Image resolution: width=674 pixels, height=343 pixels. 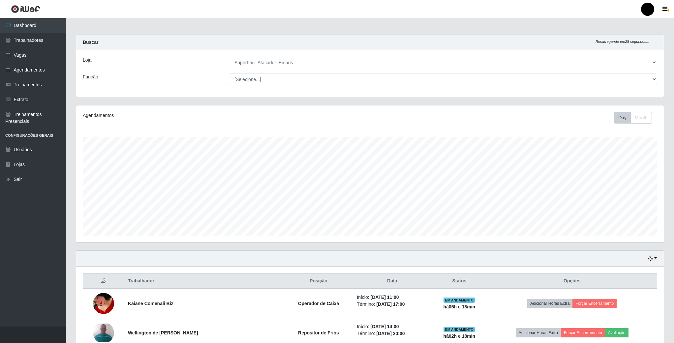 What do you see at coordinates (151, 304) in the screenshot?
I see `strong: Kaiane Comenali Biz` at bounding box center [151, 304].